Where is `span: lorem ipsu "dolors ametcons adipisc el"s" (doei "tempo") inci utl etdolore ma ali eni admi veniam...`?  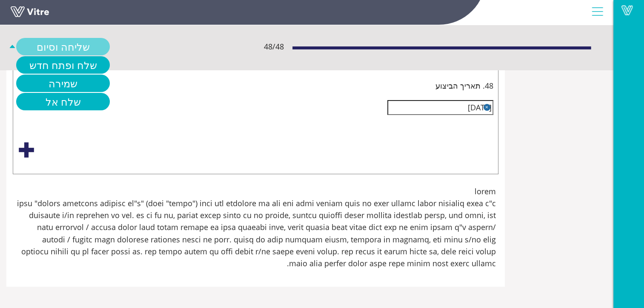 span: lorem ipsu "dolors ametcons adipisc el"s" (doei "tempo") inci utl etdolore ma ali eni admi veniam... is located at coordinates (255, 228).